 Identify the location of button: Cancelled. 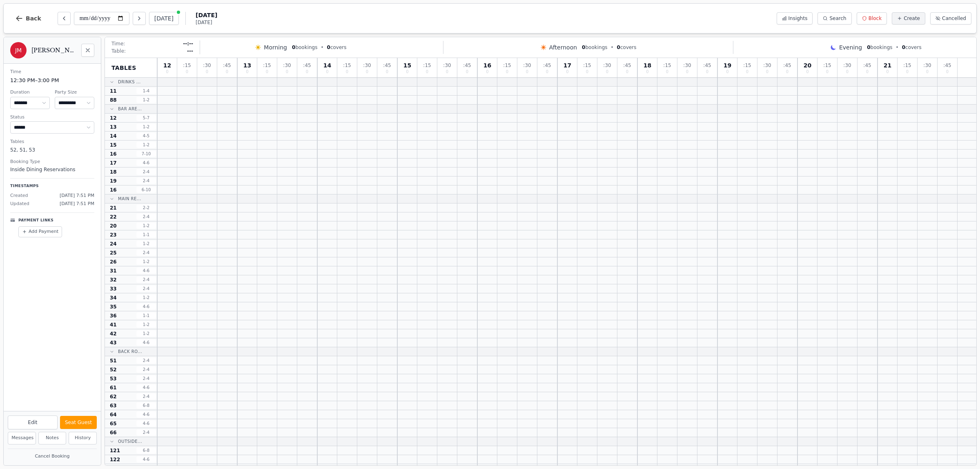
(951, 18).